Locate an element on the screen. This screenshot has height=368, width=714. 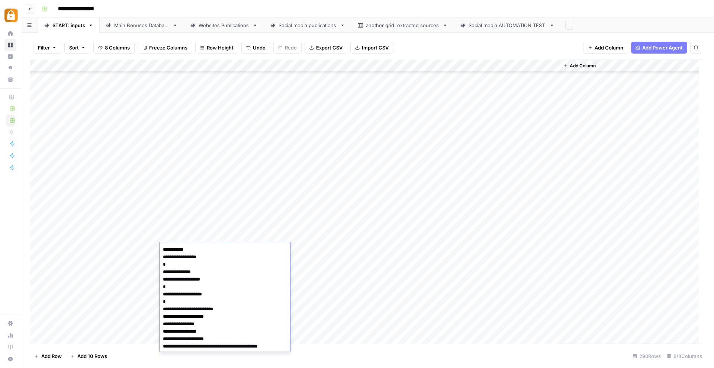
button: Sort is located at coordinates (77, 48).